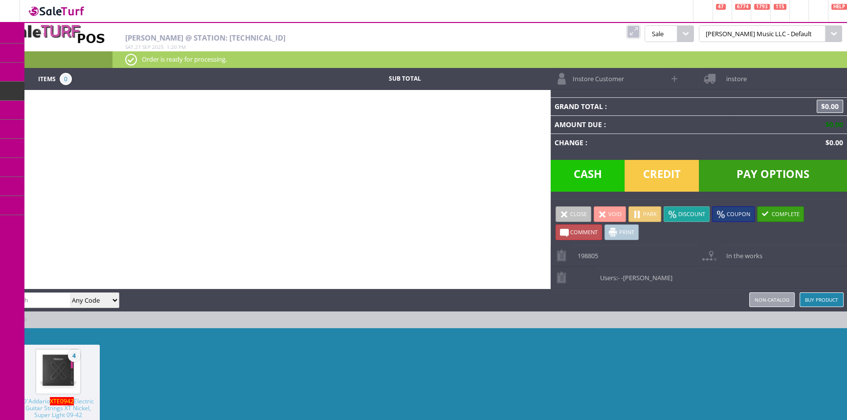  Describe the element at coordinates (158, 47) in the screenshot. I see `span: 2025` at that location.